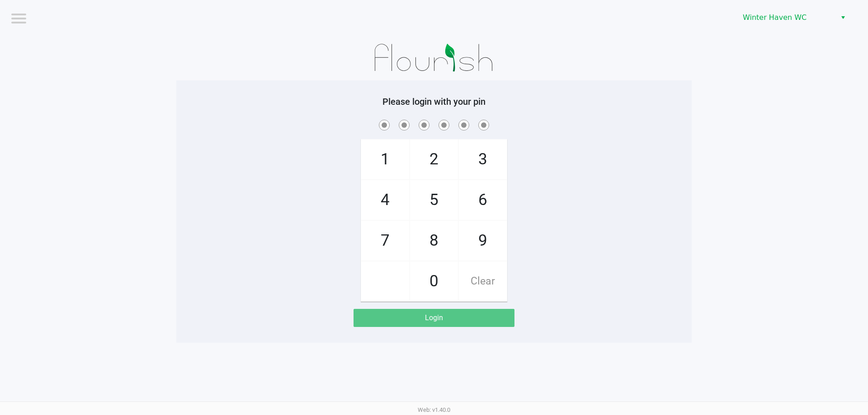 The width and height of the screenshot is (868, 415). What do you see at coordinates (434, 200) in the screenshot?
I see `span: 5` at bounding box center [434, 200].